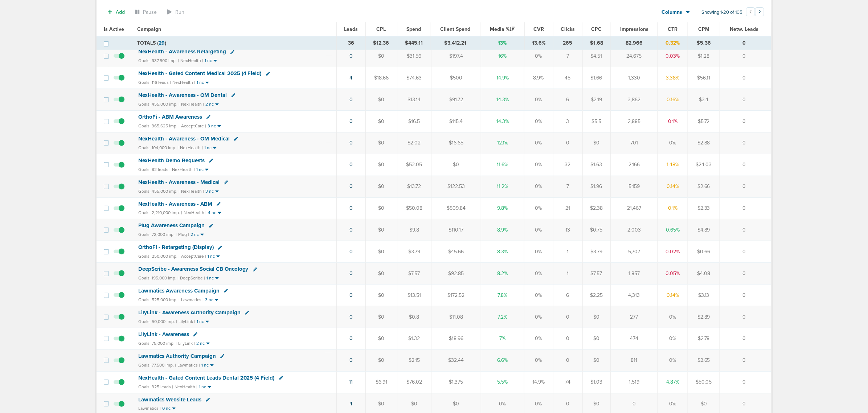  What do you see at coordinates (672, 208) in the screenshot?
I see `td: 0.1%` at bounding box center [672, 208].